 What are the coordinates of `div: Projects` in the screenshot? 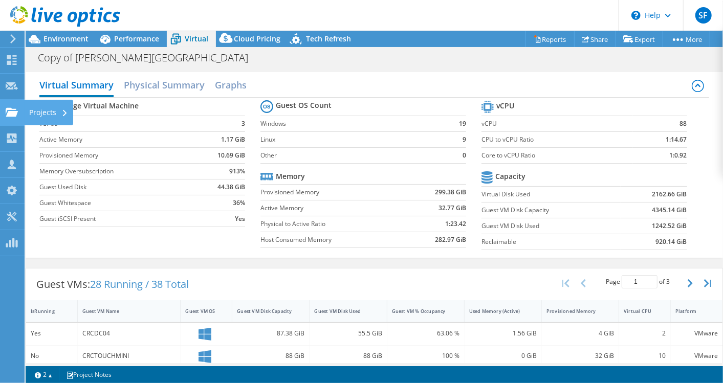 It's located at (49, 113).